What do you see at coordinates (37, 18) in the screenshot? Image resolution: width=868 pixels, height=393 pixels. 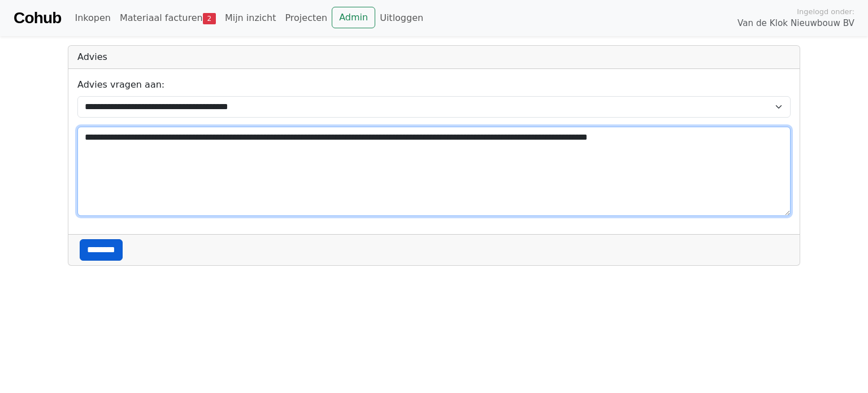 I see `a: Cohub` at bounding box center [37, 18].